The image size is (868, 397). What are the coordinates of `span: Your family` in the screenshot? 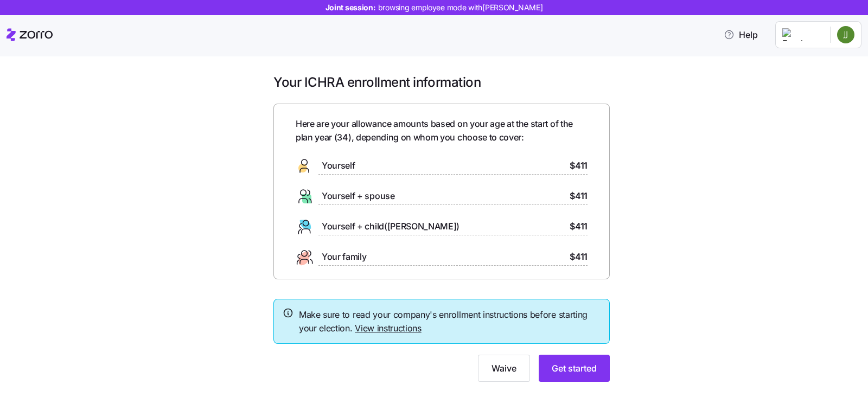 It's located at (344, 256).